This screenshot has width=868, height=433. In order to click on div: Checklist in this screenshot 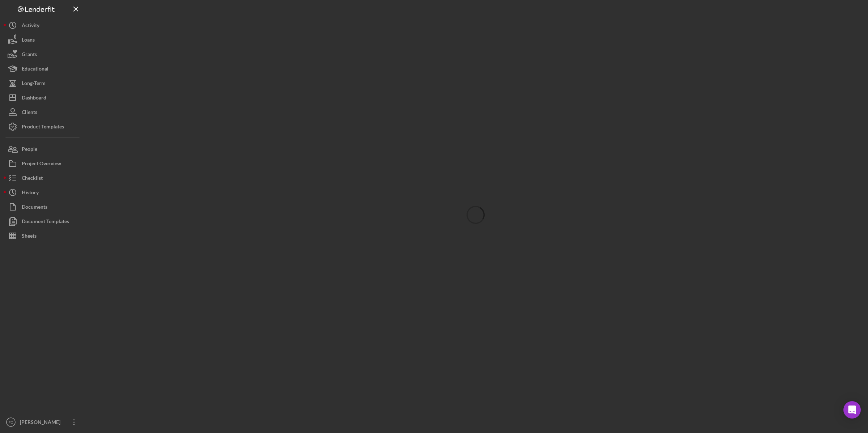, I will do `click(32, 179)`.